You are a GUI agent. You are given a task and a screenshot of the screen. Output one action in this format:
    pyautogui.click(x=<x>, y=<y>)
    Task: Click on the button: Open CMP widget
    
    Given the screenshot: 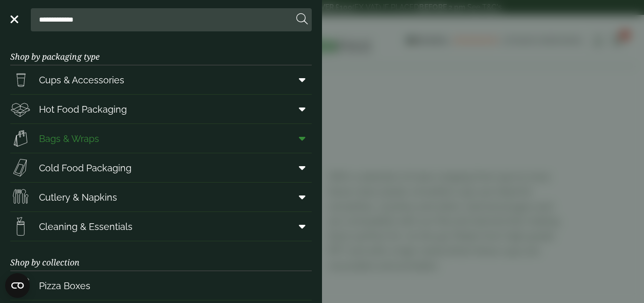 What is the action you would take?
    pyautogui.click(x=18, y=285)
    